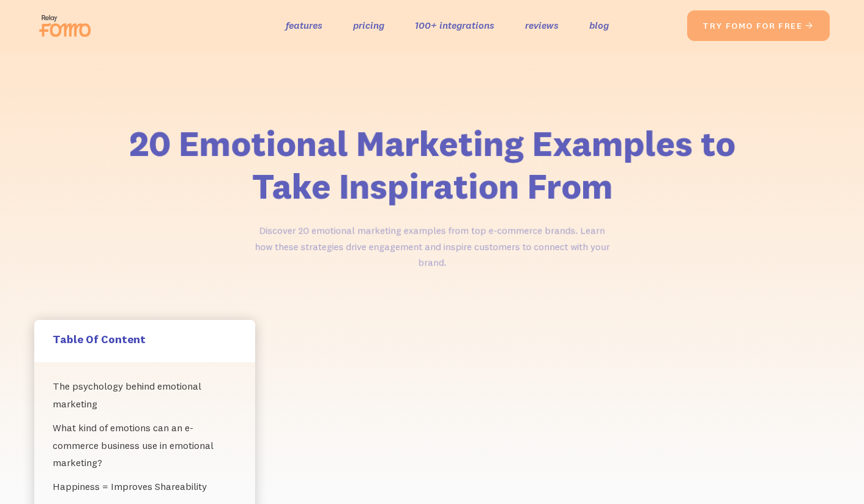 The height and width of the screenshot is (504, 864). Describe the element at coordinates (455, 25) in the screenshot. I see `a: 100+ integrations` at that location.